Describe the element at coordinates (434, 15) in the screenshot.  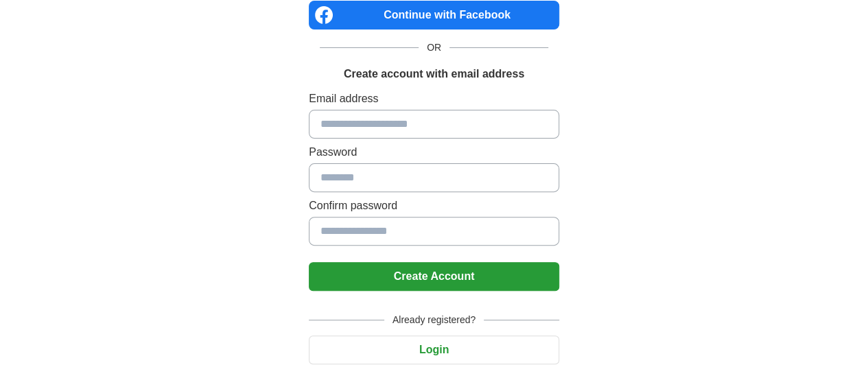
I see `a: Continue with Facebook` at that location.